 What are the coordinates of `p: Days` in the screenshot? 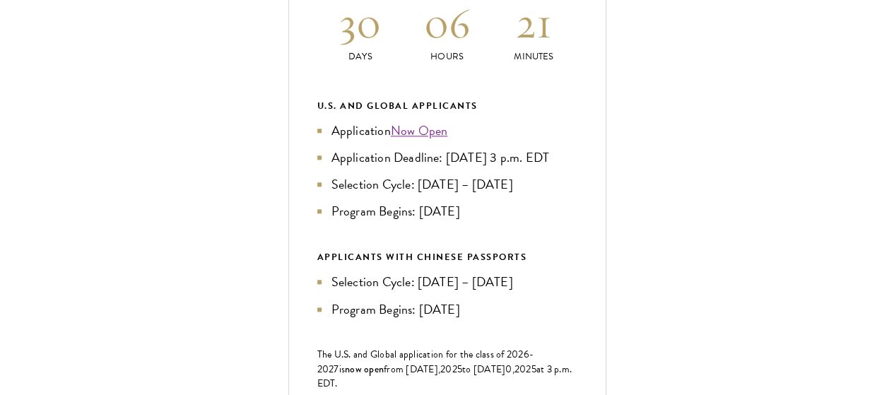 It's located at (360, 57).